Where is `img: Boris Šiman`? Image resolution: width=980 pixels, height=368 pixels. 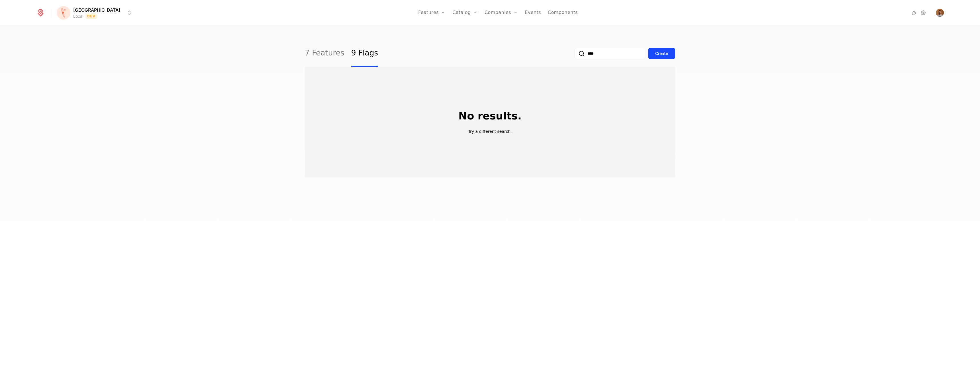 img: Boris Šiman is located at coordinates (939, 13).